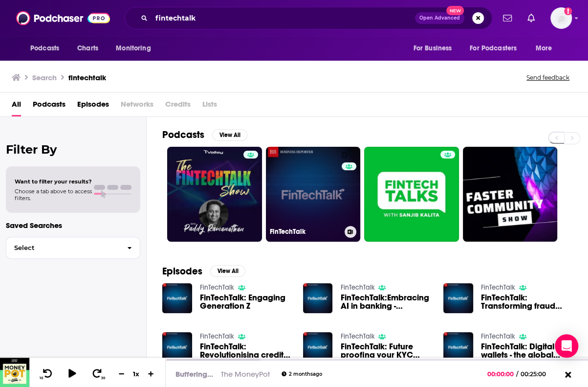  Describe the element at coordinates (548, 77) in the screenshot. I see `button: Send feedback` at that location.